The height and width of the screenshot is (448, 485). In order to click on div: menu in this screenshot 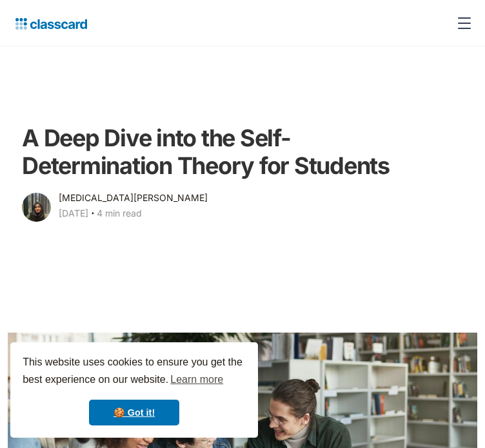, I will do `click(462, 23)`.